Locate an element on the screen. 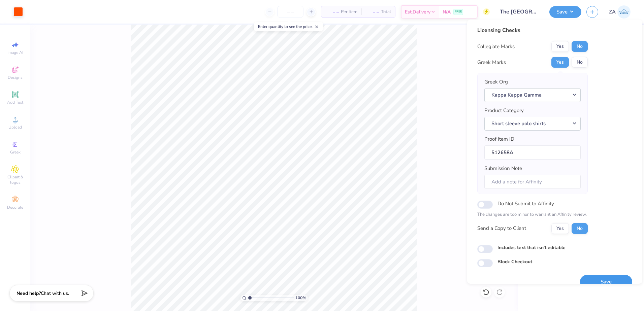 The width and height of the screenshot is (644, 311). span: Image AI is located at coordinates (15, 52).